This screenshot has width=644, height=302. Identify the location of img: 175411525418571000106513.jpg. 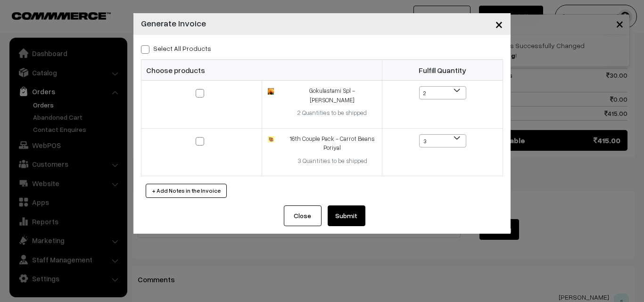
(271, 91).